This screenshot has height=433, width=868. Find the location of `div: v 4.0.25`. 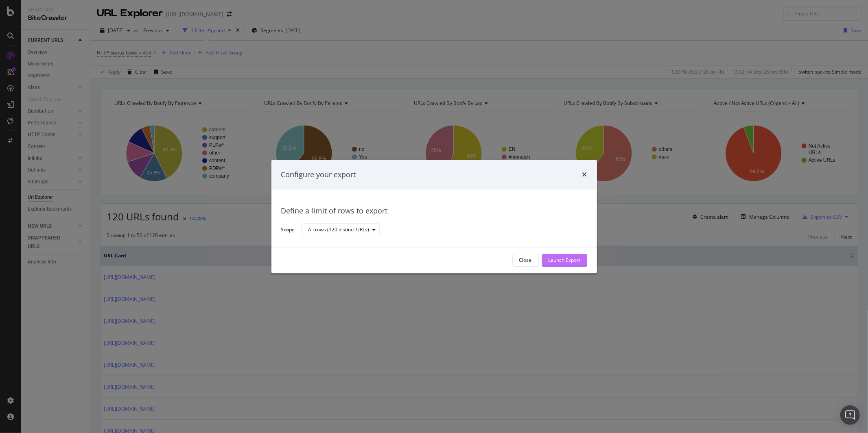

div: v 4.0.25 is located at coordinates (31, 16).